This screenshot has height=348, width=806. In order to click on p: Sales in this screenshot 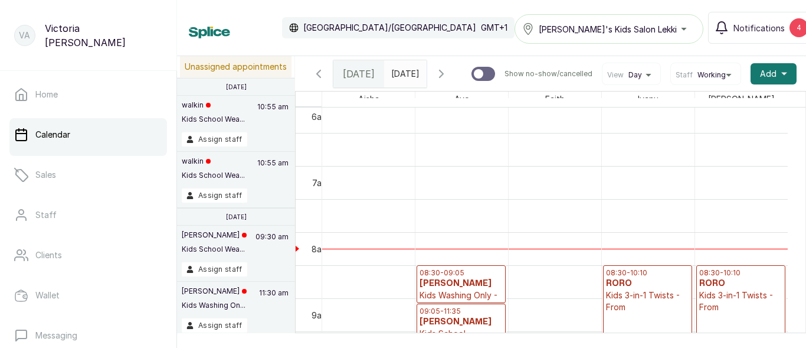, I will do `click(45, 175)`.